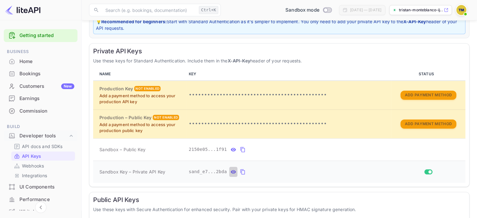 The image size is (477, 218). I want to click on td: Sandbox Key – Private API Key, so click(139, 171).